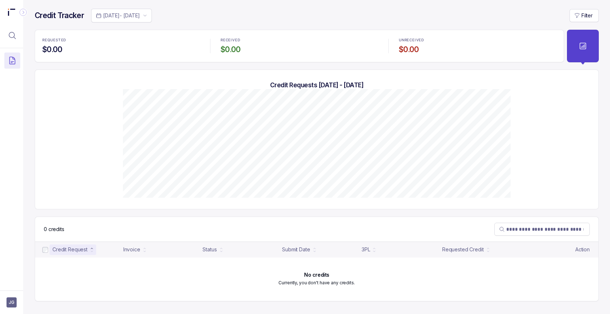  Describe the element at coordinates (70, 249) in the screenshot. I see `div: Credit Request` at that location.